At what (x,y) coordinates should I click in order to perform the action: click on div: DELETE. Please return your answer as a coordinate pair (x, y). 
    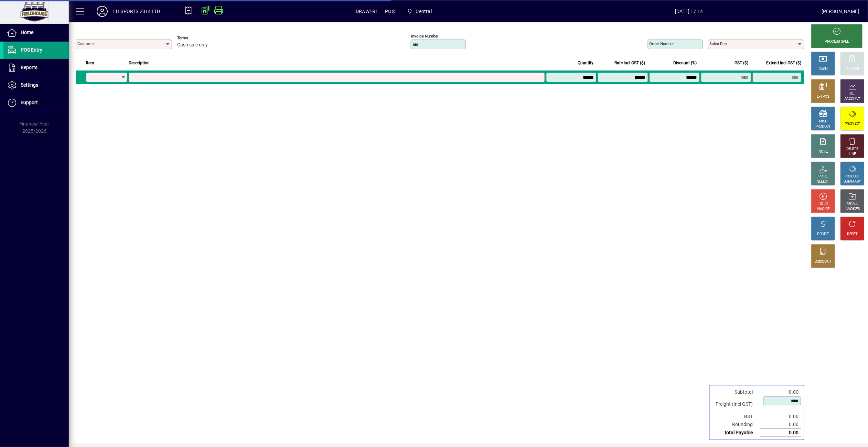
    Looking at the image, I should click on (853, 149).